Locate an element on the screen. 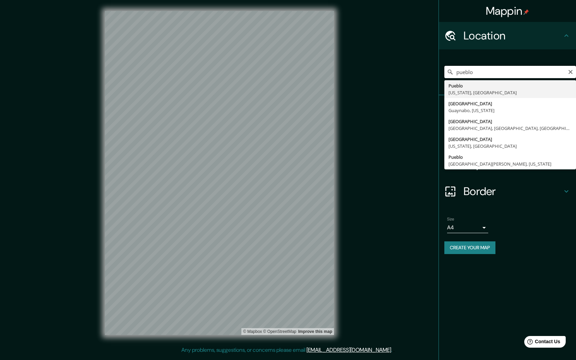  div: Pins is located at coordinates (507, 109).